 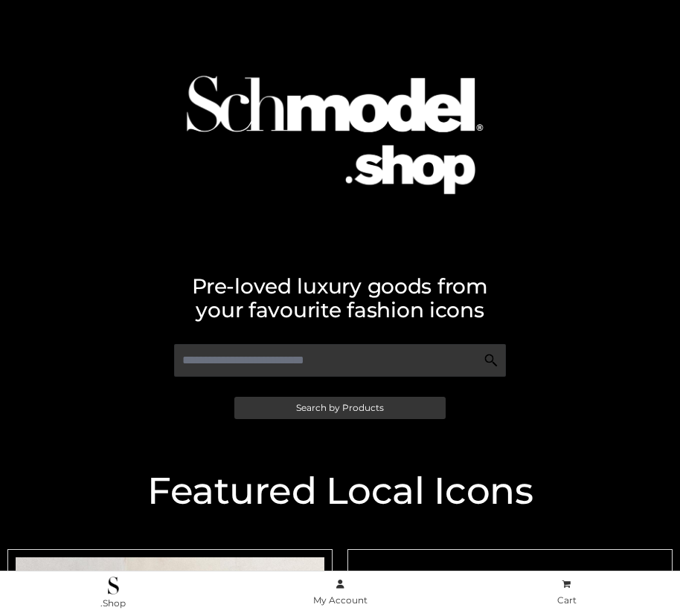 I want to click on span: Cart, so click(x=566, y=600).